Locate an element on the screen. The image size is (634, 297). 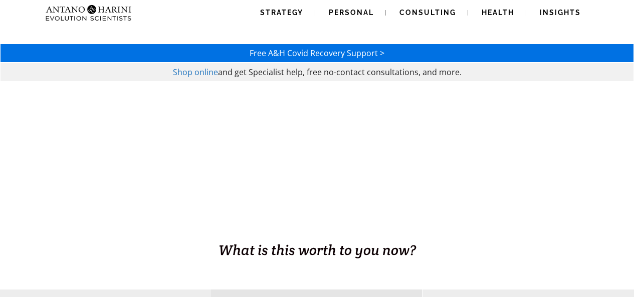
span: What is this worth to you now? is located at coordinates (317, 250).